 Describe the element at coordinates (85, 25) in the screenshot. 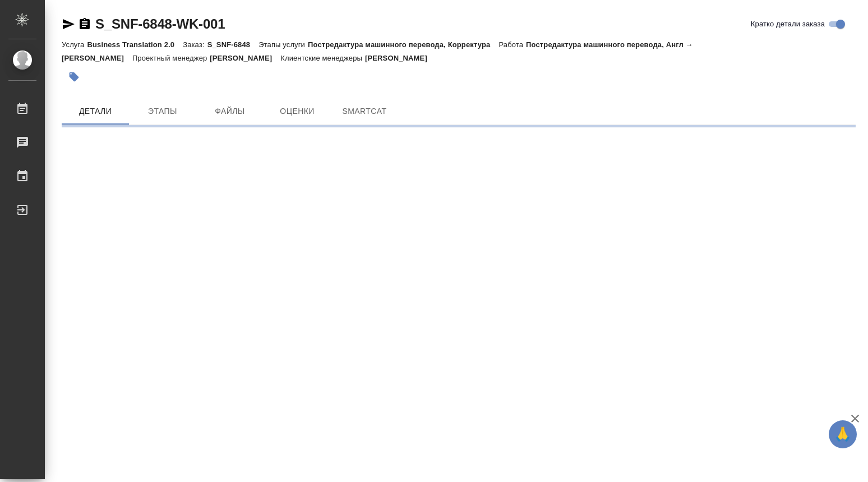

I see `button: Скопировать ссылку` at that location.